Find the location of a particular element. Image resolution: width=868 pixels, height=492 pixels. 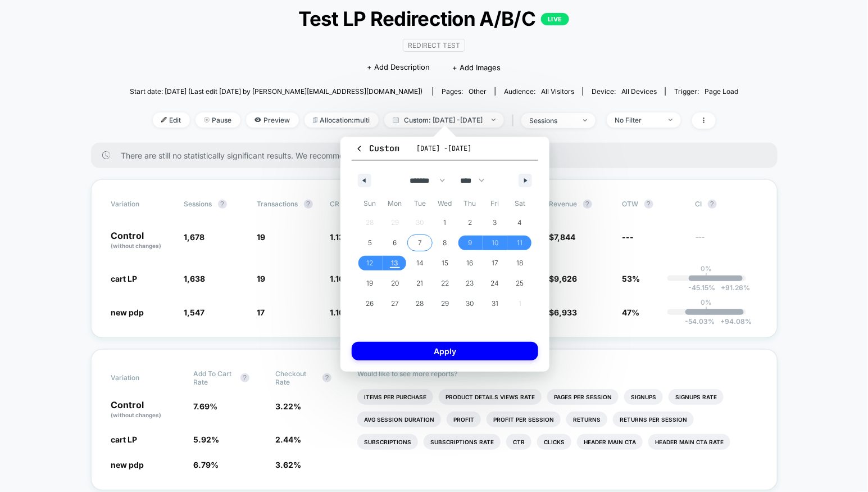

span: CI is located at coordinates (727, 204).